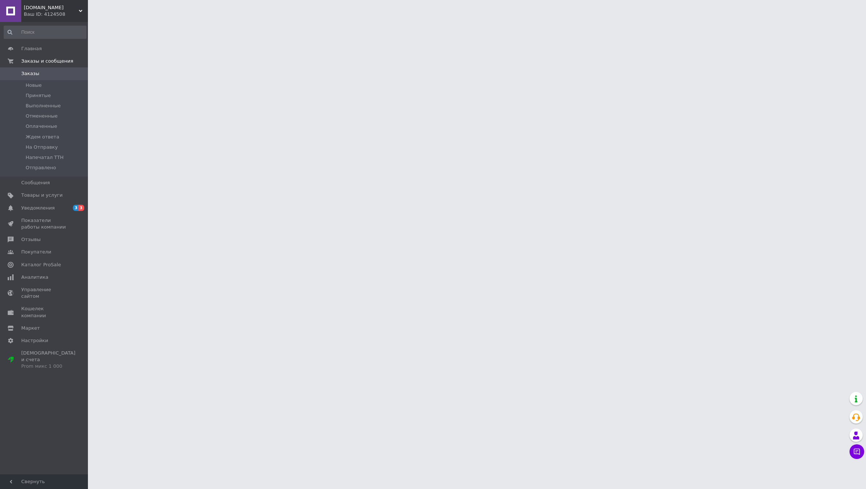 Image resolution: width=866 pixels, height=489 pixels. I want to click on span: Tools.market, so click(51, 8).